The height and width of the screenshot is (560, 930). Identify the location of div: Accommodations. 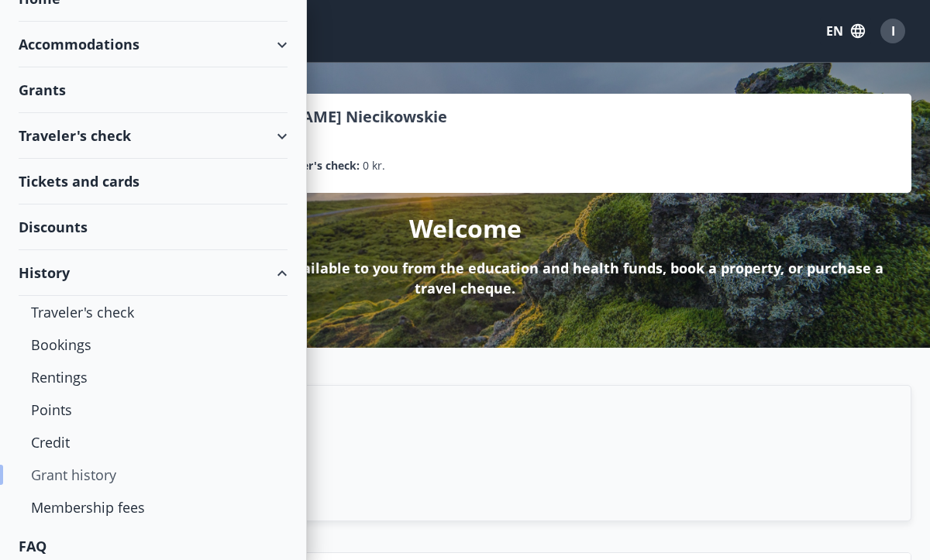
(153, 44).